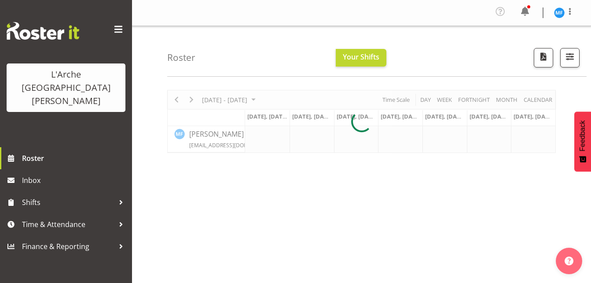 This screenshot has width=591, height=283. Describe the element at coordinates (43, 31) in the screenshot. I see `img: Rosterit website logo` at that location.